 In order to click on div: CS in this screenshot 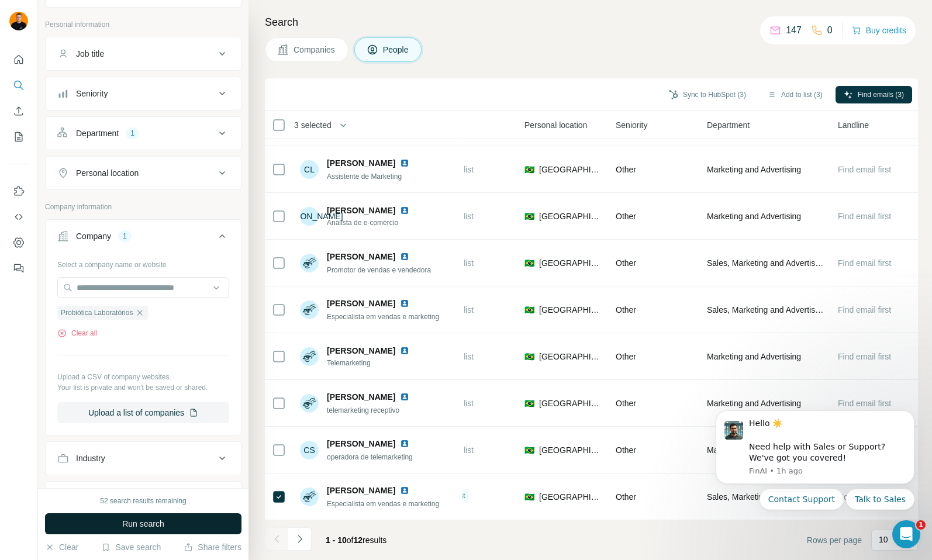, I will do `click(309, 450)`.